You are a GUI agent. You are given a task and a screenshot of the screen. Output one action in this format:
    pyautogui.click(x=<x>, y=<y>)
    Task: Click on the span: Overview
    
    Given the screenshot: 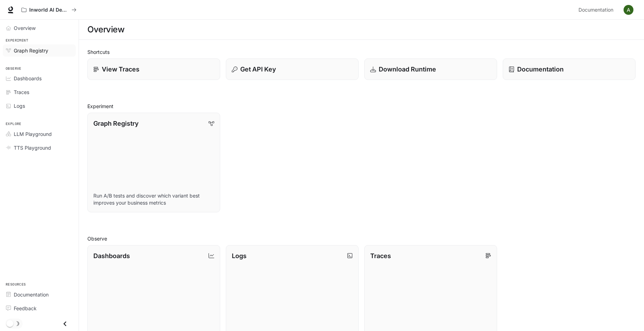 What is the action you would take?
    pyautogui.click(x=25, y=28)
    